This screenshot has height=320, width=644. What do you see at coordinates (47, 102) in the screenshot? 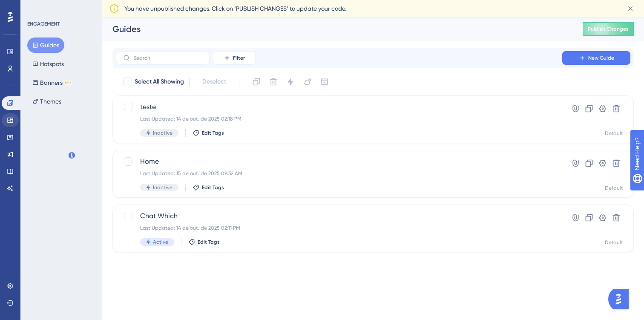
I see `button: Themes` at bounding box center [47, 102].